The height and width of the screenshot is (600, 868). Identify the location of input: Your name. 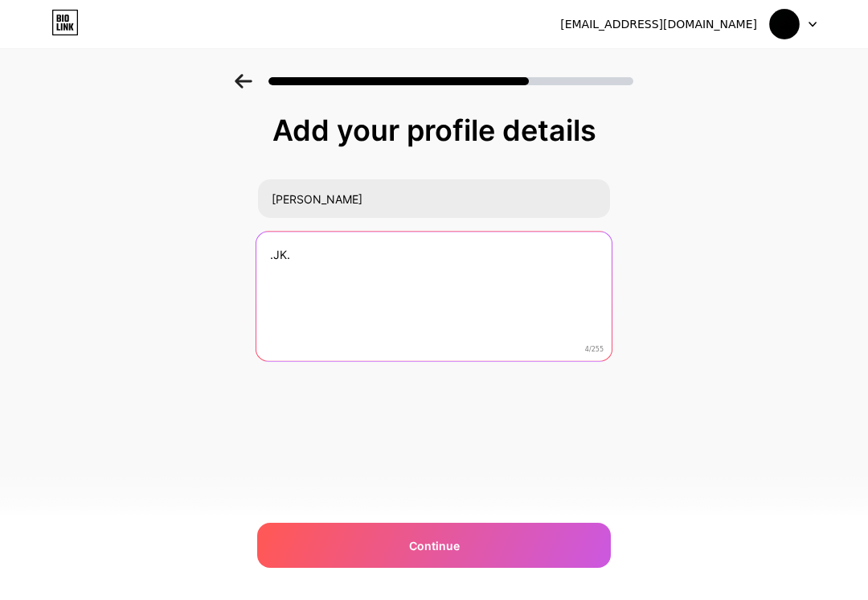
(434, 199).